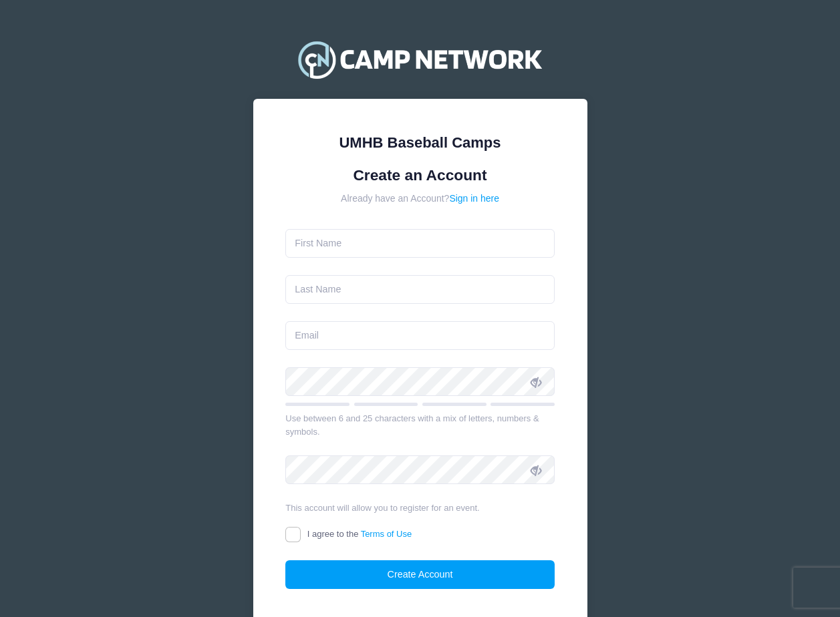 Image resolution: width=840 pixels, height=617 pixels. Describe the element at coordinates (420, 59) in the screenshot. I see `img: Camp Network` at that location.